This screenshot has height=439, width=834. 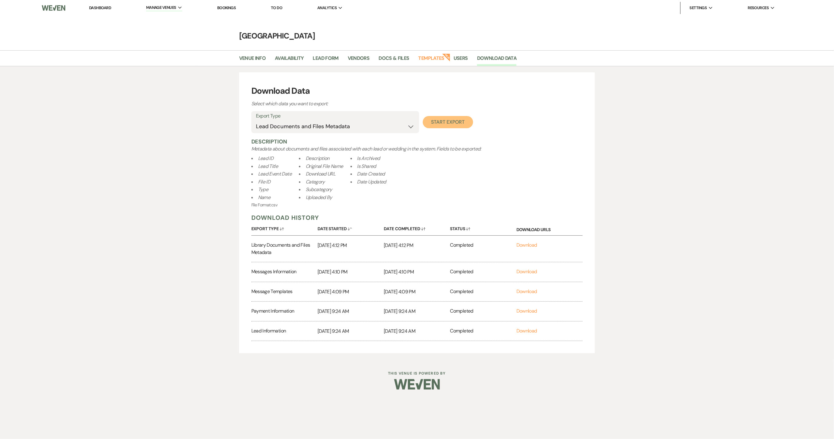 I want to click on strong: New, so click(x=446, y=57).